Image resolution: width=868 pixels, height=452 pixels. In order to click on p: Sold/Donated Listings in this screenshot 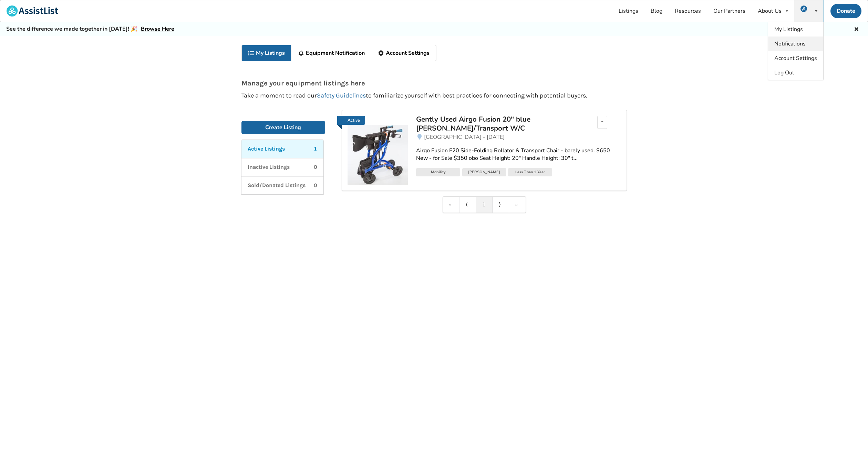, I will do `click(276, 185)`.